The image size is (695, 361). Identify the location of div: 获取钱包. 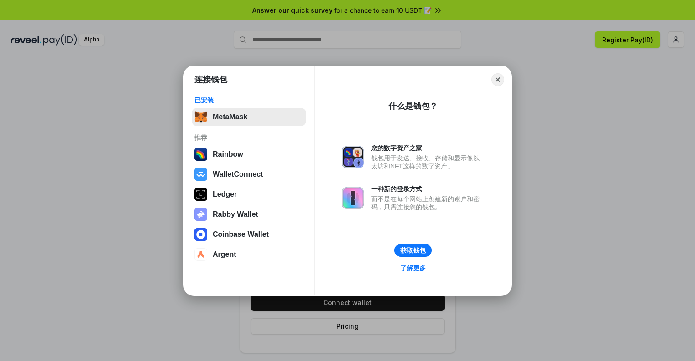
(413, 251).